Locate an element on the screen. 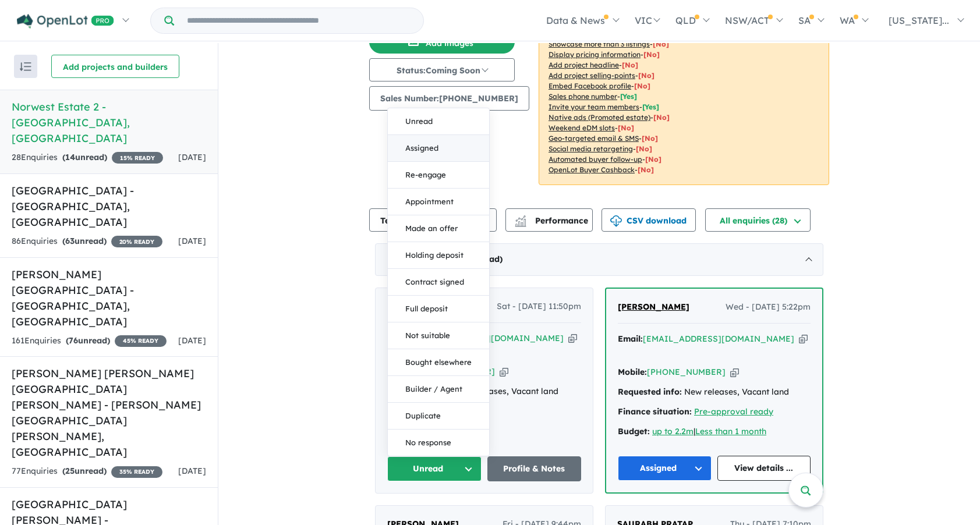 Image resolution: width=980 pixels, height=525 pixels. div: 28 Enquir ies is located at coordinates (88, 158).